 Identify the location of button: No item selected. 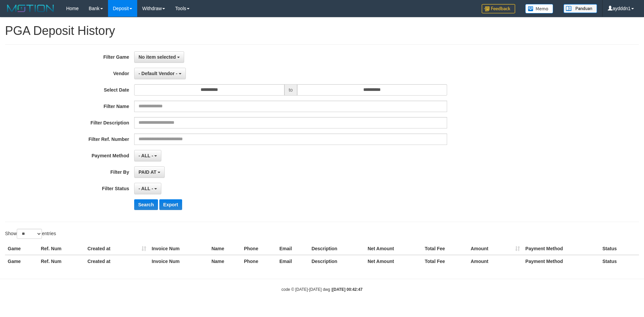
(159, 57).